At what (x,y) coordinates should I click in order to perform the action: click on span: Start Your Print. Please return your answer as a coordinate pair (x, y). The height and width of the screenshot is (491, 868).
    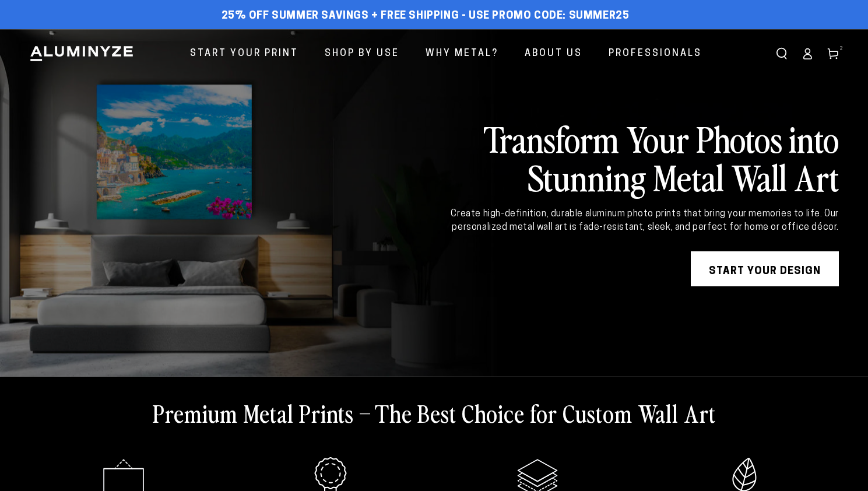
    Looking at the image, I should click on (244, 54).